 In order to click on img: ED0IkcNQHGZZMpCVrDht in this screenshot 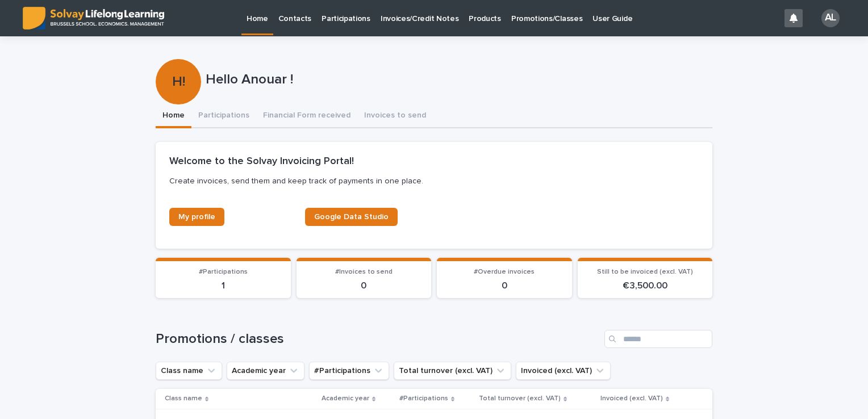, I will do `click(93, 18)`.